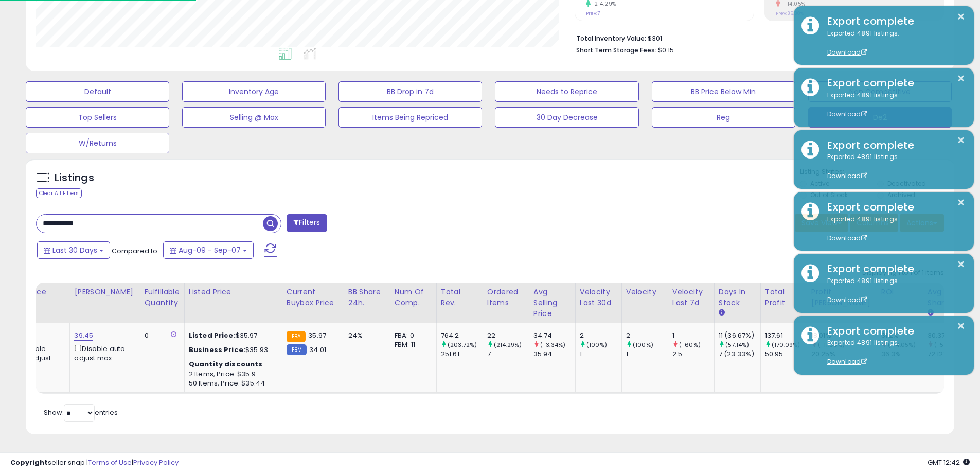 The height and width of the screenshot is (473, 980). What do you see at coordinates (110, 462) in the screenshot?
I see `a: Terms of Use` at bounding box center [110, 462].